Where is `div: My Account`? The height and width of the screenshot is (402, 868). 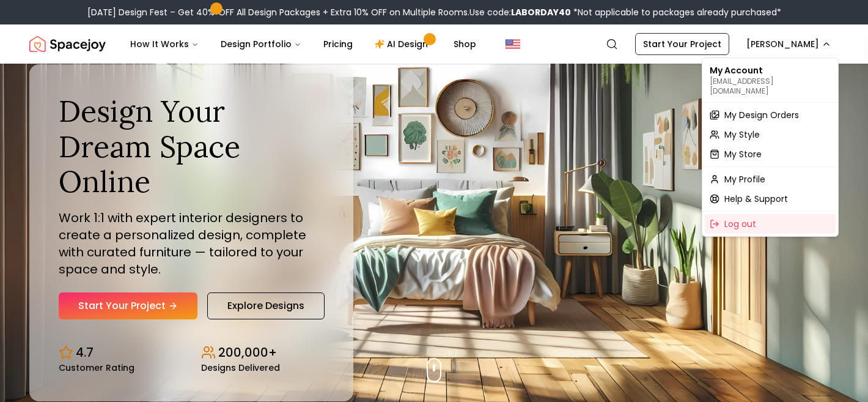 div: My Account is located at coordinates (770, 80).